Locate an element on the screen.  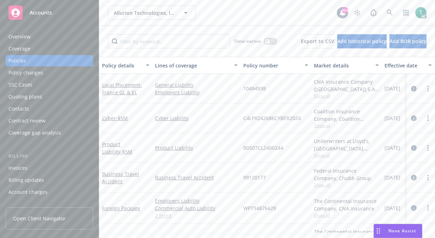
a: General Liability is located at coordinates (196, 85).